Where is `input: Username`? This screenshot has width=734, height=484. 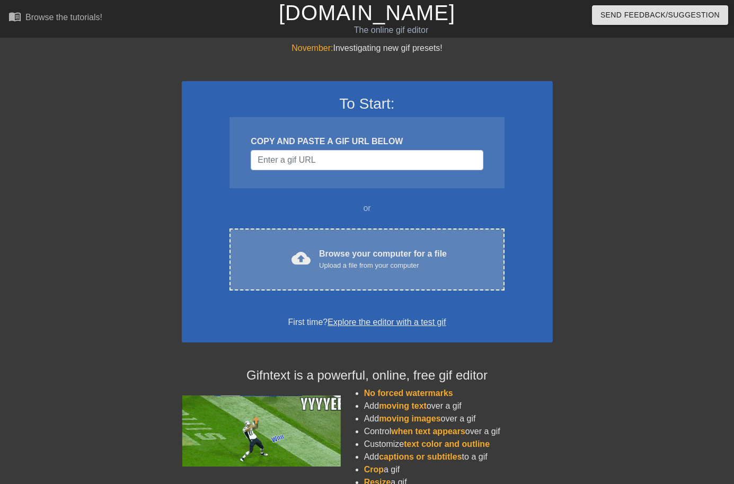 input: Username is located at coordinates (367, 160).